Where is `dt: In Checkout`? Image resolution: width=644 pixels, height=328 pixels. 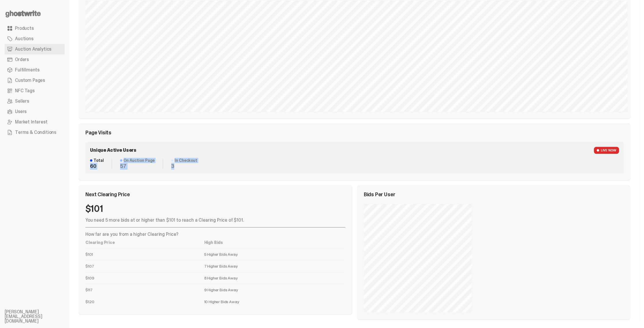 dt: In Checkout is located at coordinates (184, 160).